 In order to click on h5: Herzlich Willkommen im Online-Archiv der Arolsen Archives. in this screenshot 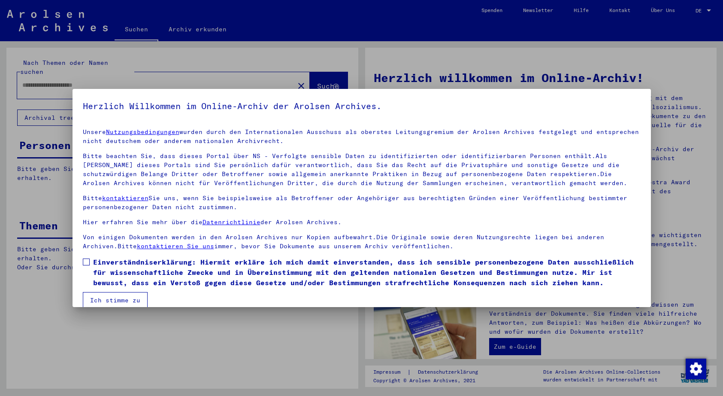, I will do `click(362, 106)`.